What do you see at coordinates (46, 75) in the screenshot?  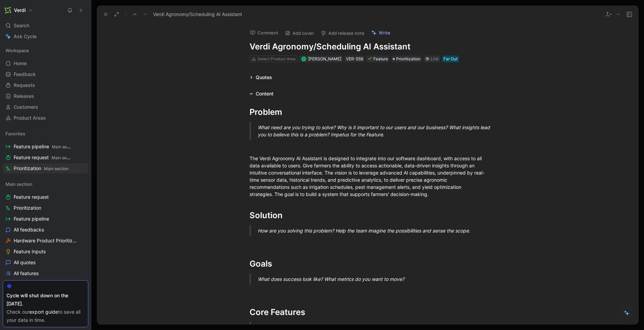 I see `a: Feedback` at bounding box center [46, 75].